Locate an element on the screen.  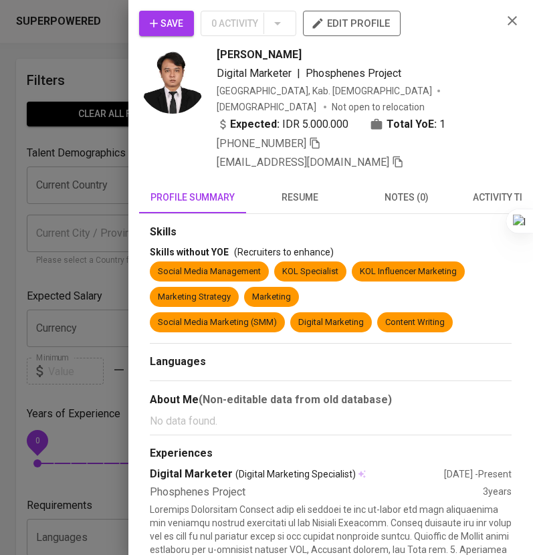
div: 3 years is located at coordinates (497, 492).